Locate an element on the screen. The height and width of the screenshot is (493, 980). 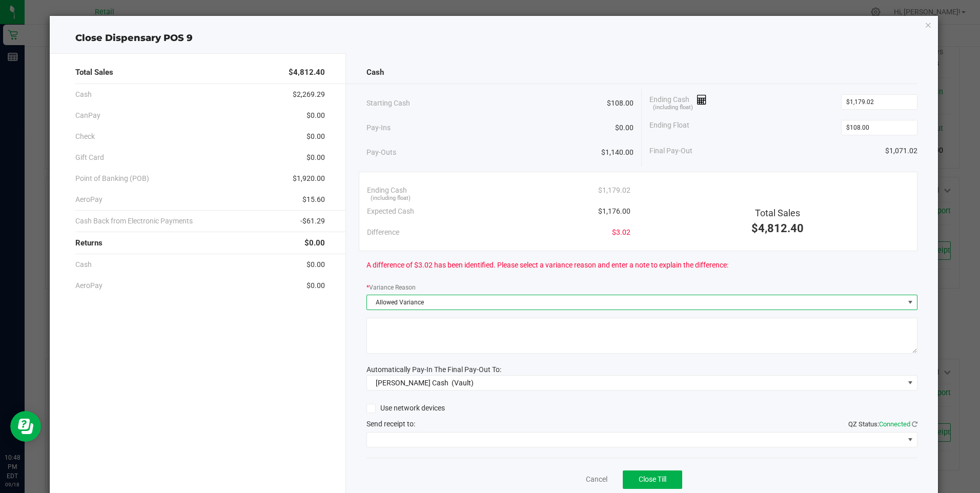
span: $1,176.00 is located at coordinates (614, 211).